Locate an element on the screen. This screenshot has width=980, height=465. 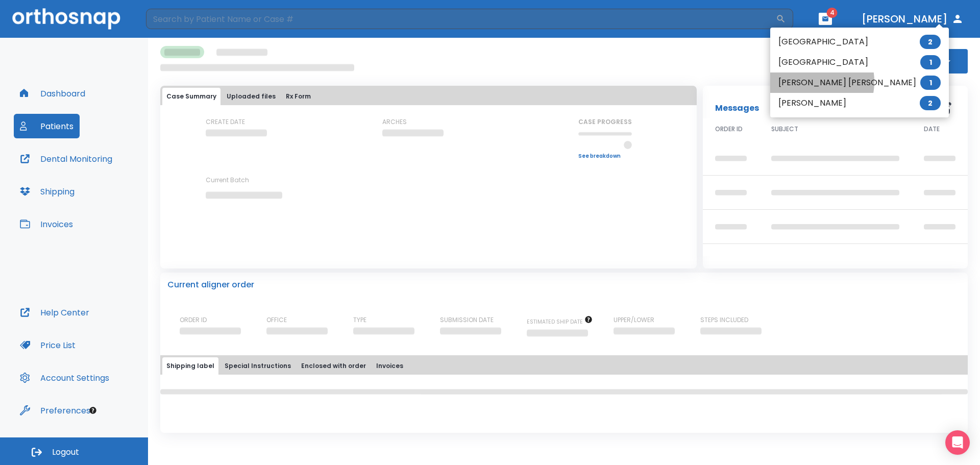
div: Open Intercom Messenger is located at coordinates (958, 442).